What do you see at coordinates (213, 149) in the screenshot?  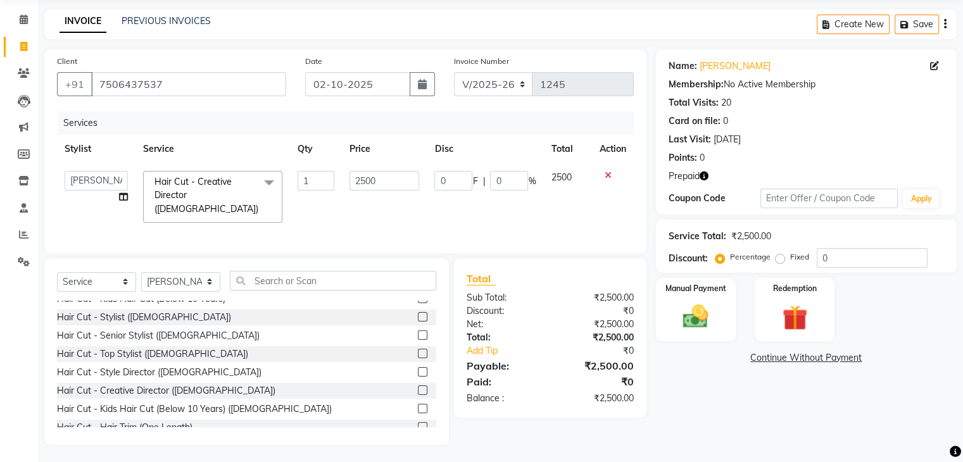 I see `th: Service` at bounding box center [213, 149].